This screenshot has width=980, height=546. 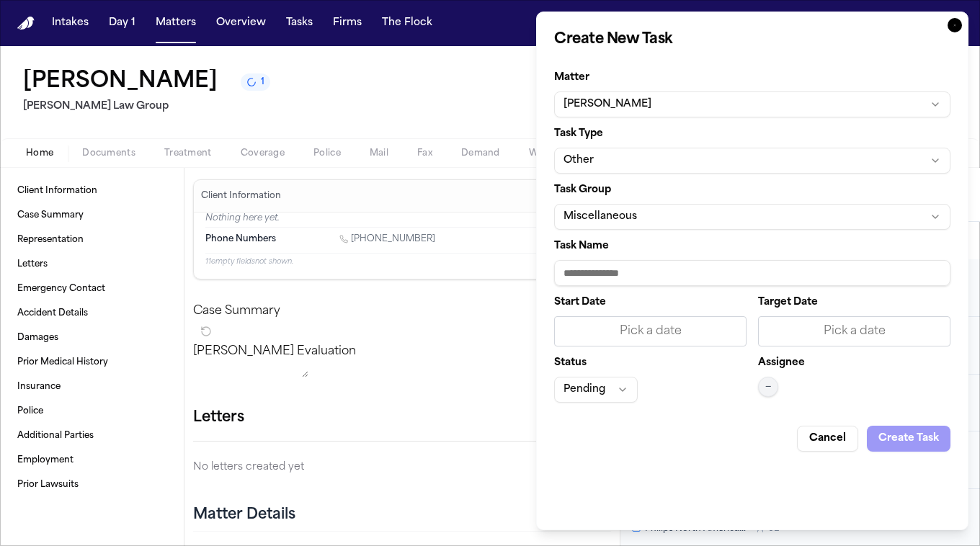 What do you see at coordinates (650, 302) in the screenshot?
I see `label: Start Date` at bounding box center [650, 302].